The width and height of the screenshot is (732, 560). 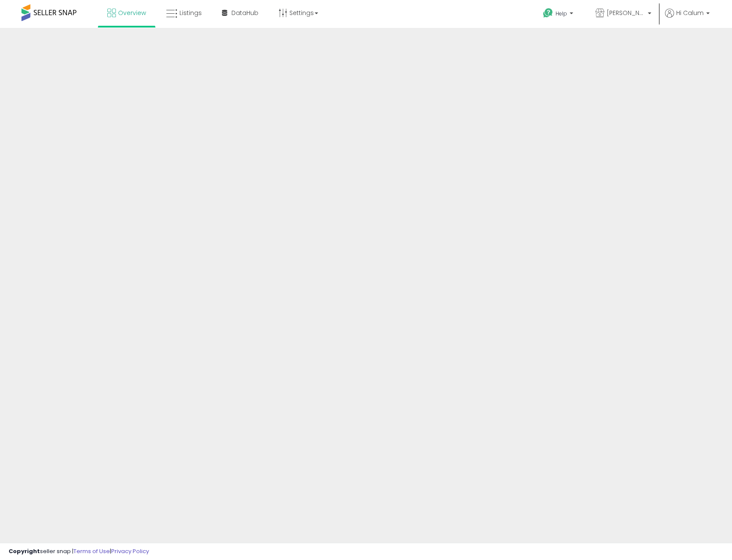 I want to click on span: Help, so click(x=561, y=14).